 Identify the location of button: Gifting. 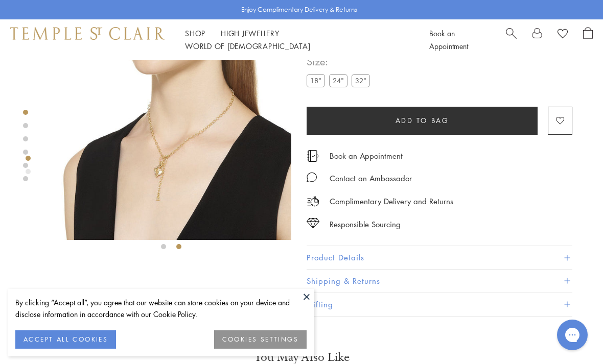
(440, 304).